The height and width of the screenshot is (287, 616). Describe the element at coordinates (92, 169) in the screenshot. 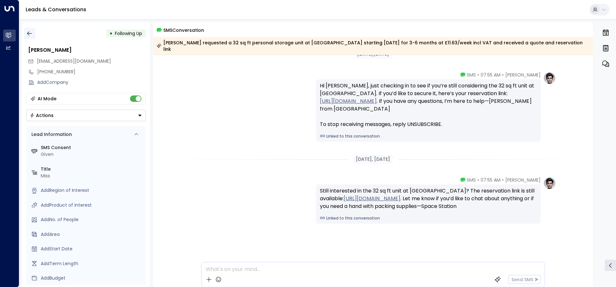

I see `label: Title` at that location.